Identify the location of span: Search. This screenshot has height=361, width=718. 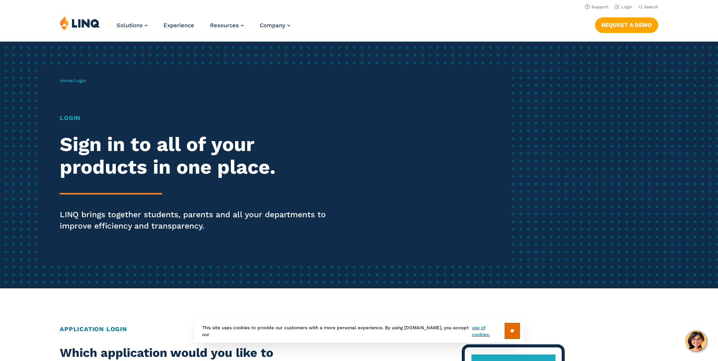
(651, 7).